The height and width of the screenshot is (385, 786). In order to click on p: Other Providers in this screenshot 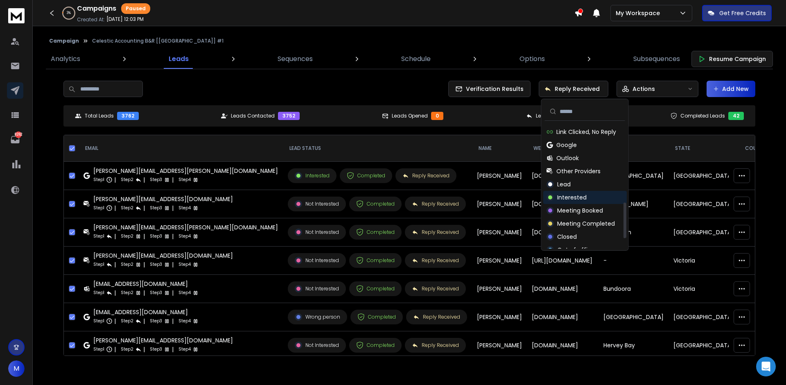, I will do `click(579, 171)`.